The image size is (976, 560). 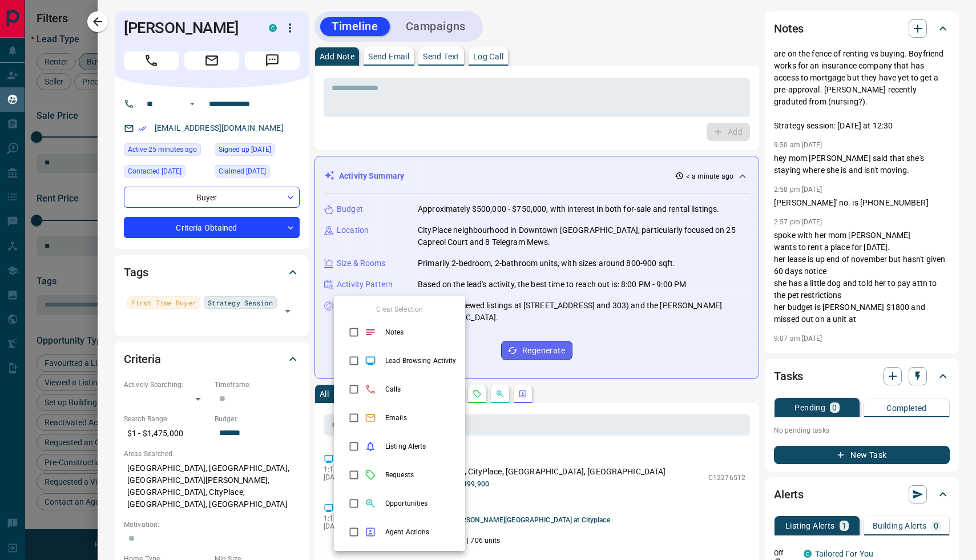 What do you see at coordinates (420, 332) in the screenshot?
I see `span: Notes` at bounding box center [420, 332].